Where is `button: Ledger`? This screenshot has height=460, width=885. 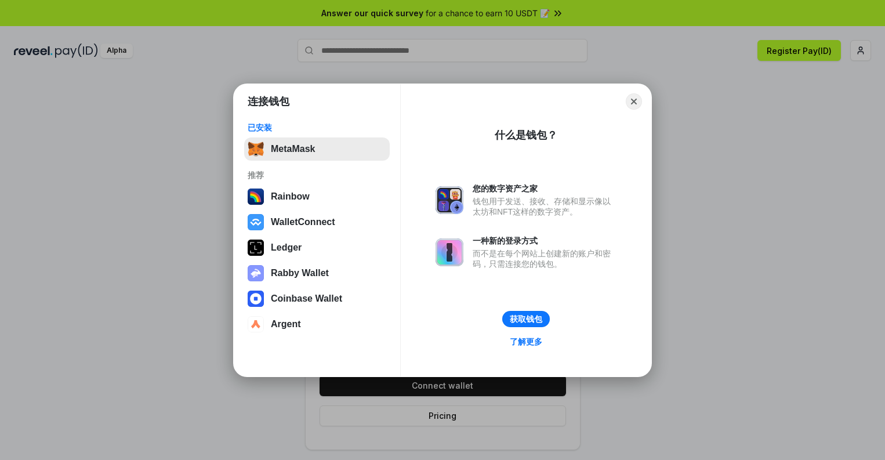
button: Ledger is located at coordinates (317, 248).